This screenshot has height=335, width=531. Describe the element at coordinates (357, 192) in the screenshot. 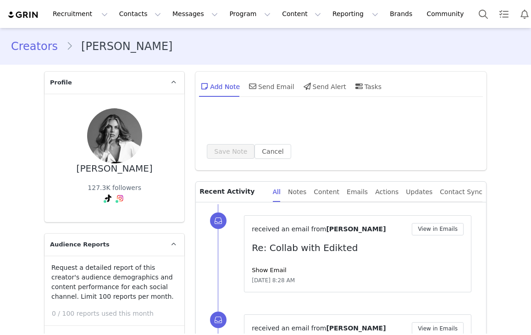

I see `div: Emails` at that location.